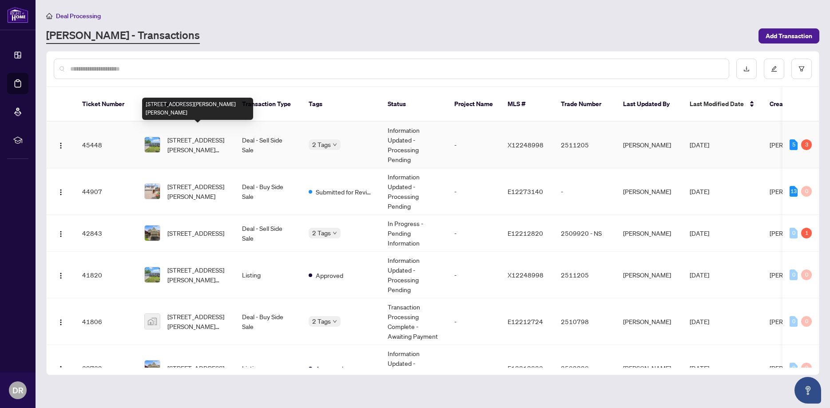 The image size is (830, 408). Describe the element at coordinates (807, 145) in the screenshot. I see `div: 3` at that location.